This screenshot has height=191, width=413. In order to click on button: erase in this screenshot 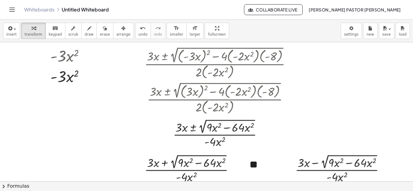, I will do `click(105, 31)`.